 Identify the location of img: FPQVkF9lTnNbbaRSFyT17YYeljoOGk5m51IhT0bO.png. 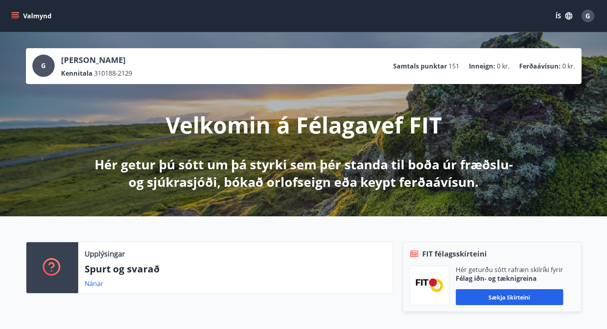
(429, 285).